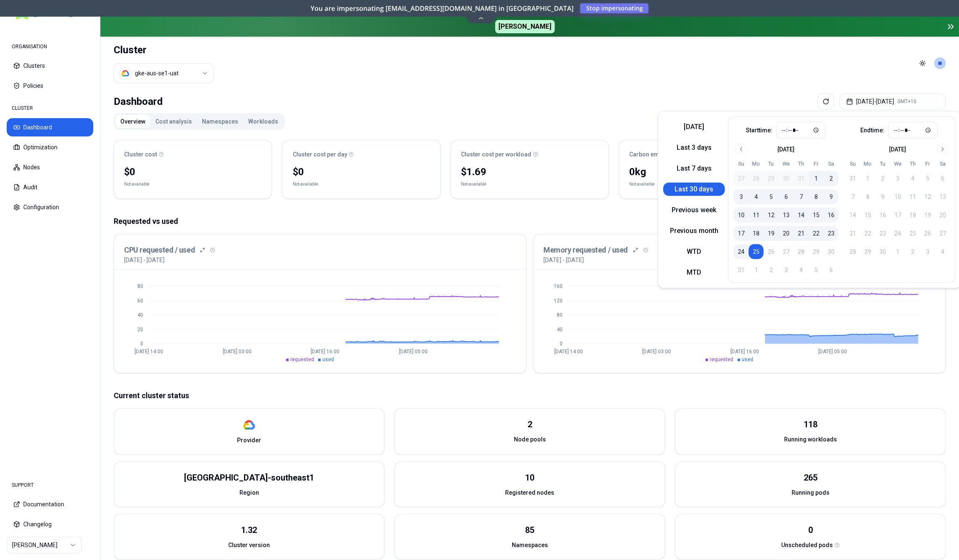 The image size is (959, 560). Describe the element at coordinates (771, 233) in the screenshot. I see `button: 19` at that location.